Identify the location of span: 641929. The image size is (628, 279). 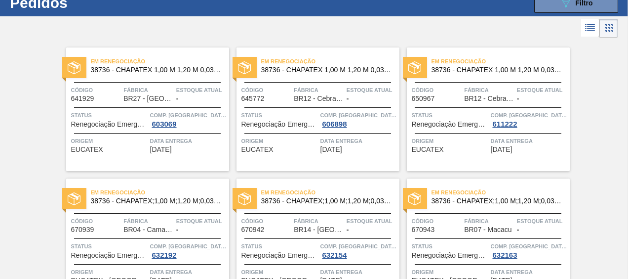
(83, 98).